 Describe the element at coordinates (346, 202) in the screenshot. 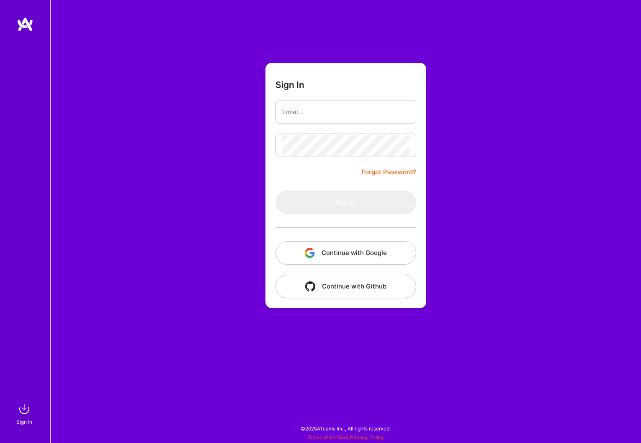

I see `button: Sign In` at that location.